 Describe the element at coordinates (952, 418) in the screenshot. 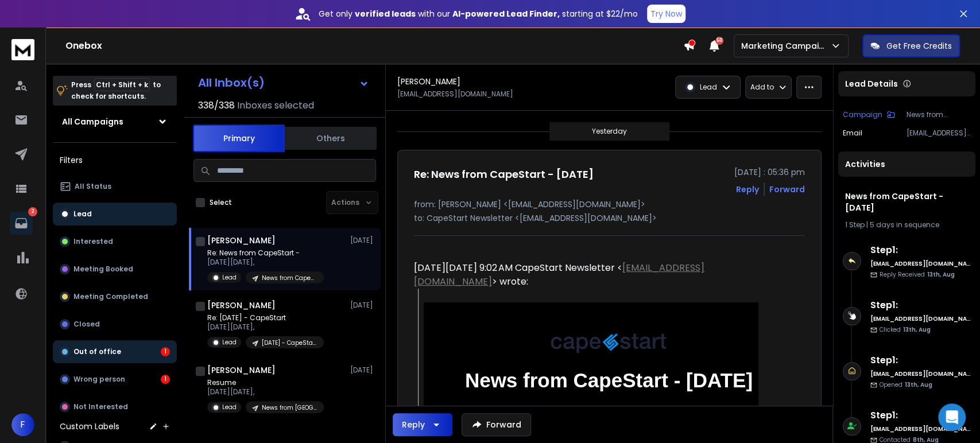

I see `div: Open Intercom Messenger` at that location.